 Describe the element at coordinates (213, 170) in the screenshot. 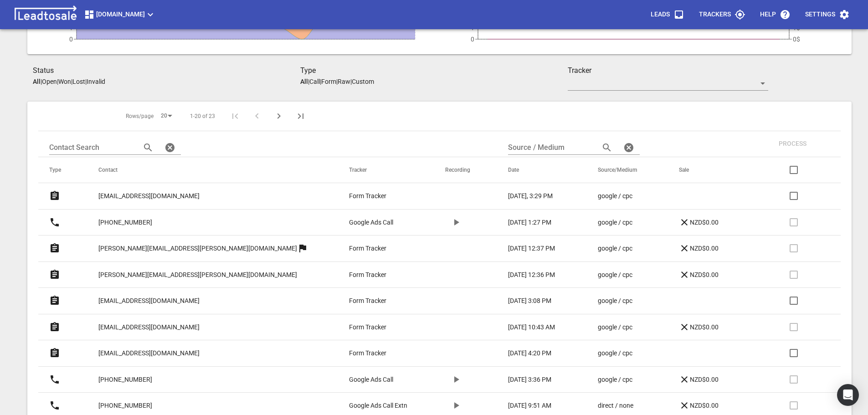

I see `th: Contact` at that location.